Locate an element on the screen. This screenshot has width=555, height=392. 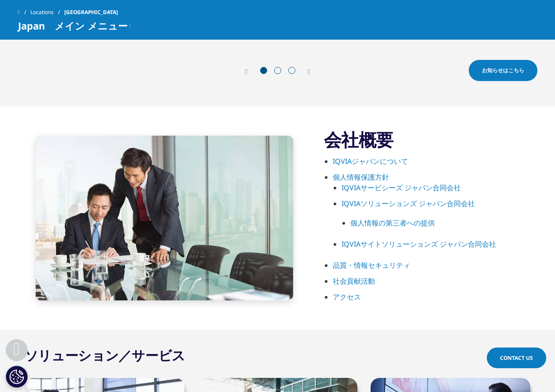
span: お知らせはこちら is located at coordinates (503, 70).